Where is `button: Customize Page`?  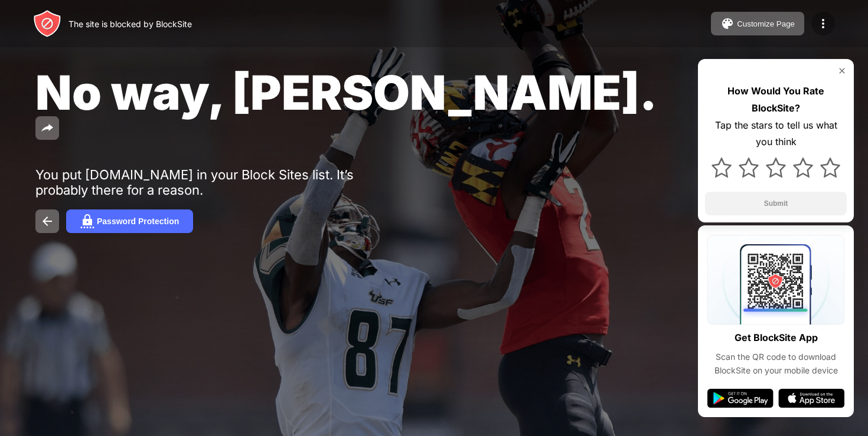 button: Customize Page is located at coordinates (757, 24).